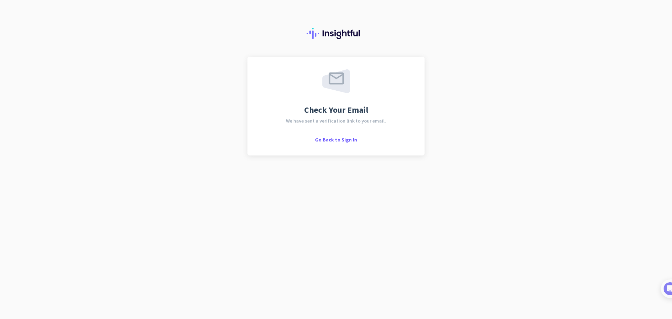 The width and height of the screenshot is (672, 319). Describe the element at coordinates (336, 110) in the screenshot. I see `span: Check Your Email` at that location.